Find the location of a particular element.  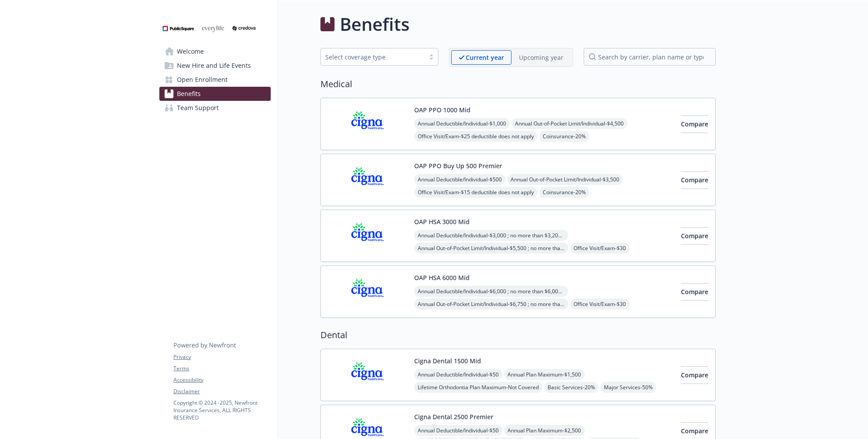

p: Upcoming year is located at coordinates (541, 57).